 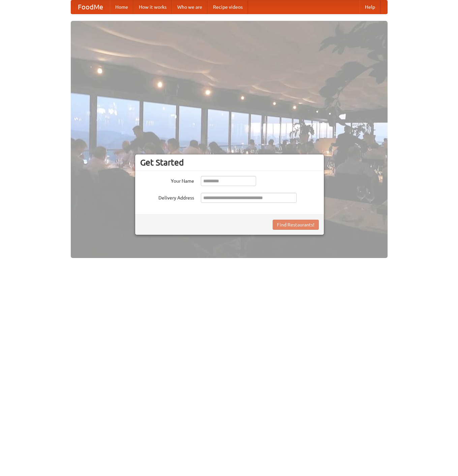 I want to click on a: Who we are, so click(x=190, y=7).